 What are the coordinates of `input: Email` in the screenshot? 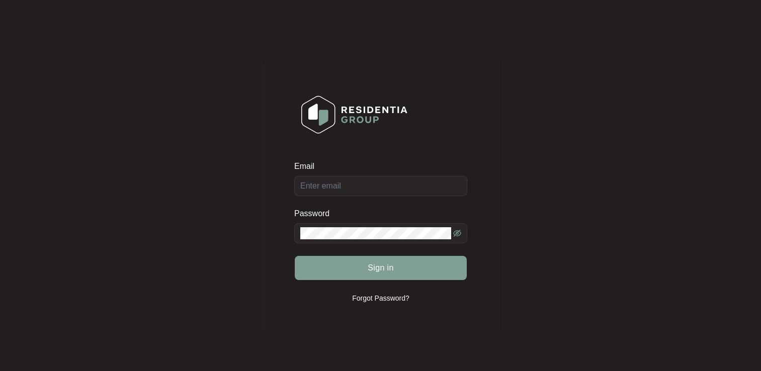 It's located at (381, 186).